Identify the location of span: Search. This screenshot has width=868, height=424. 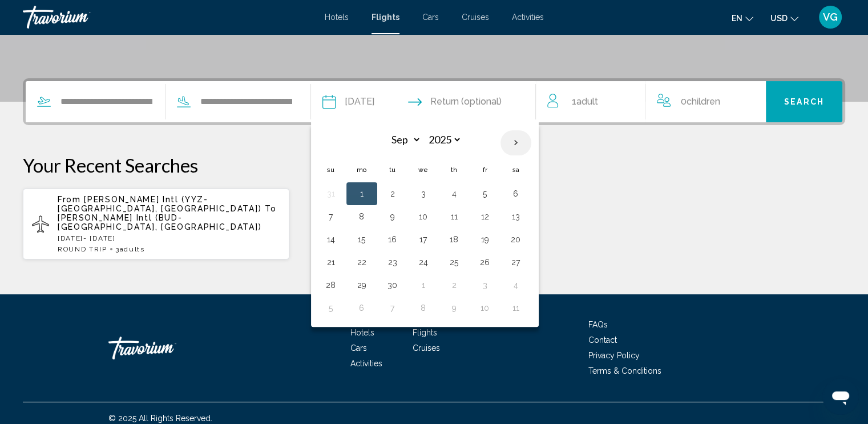
(804, 102).